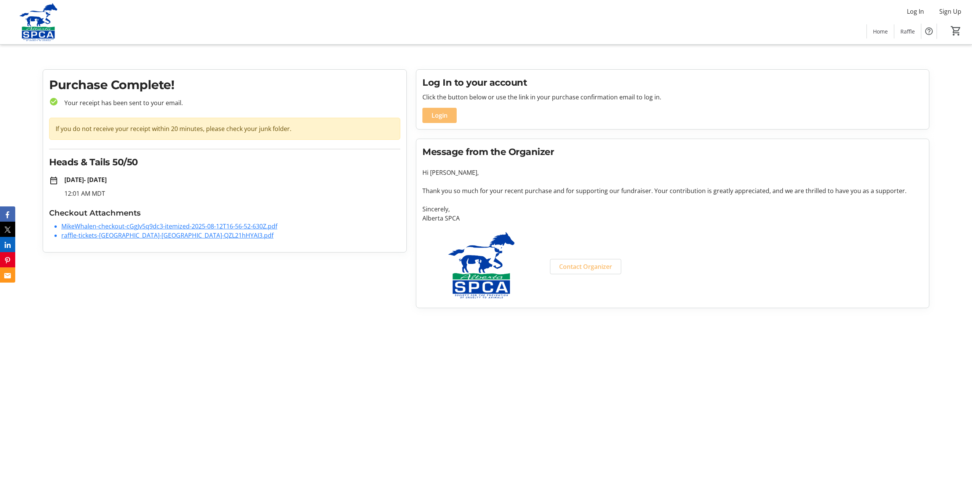 The height and width of the screenshot is (489, 972). I want to click on a: Contact Organizer, so click(585, 267).